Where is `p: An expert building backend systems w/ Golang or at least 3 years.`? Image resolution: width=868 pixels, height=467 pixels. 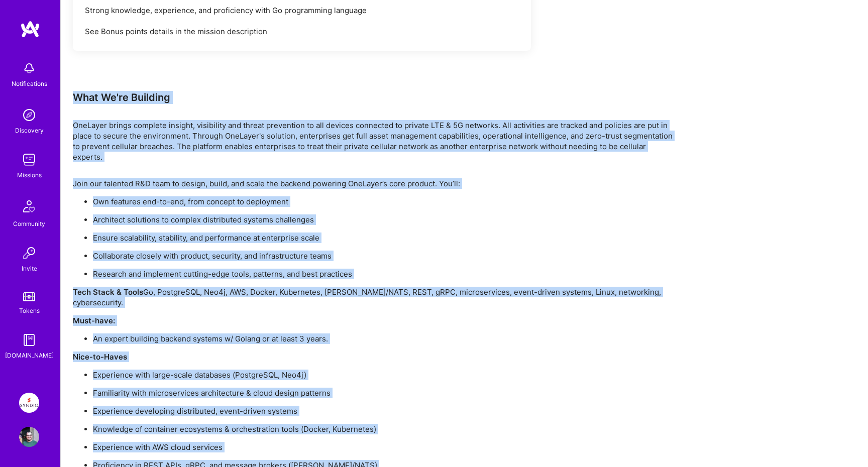
p: An expert building backend systems w/ Golang or at least 3 years. is located at coordinates (384, 339).